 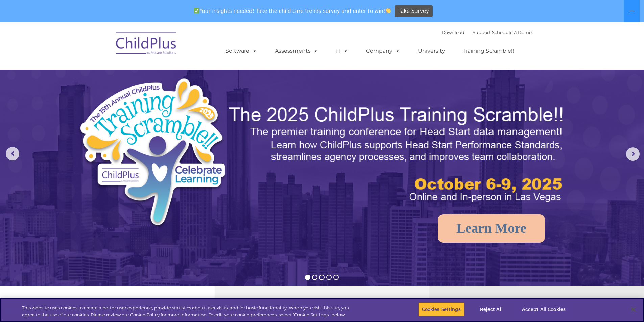 What do you see at coordinates (441, 309) in the screenshot?
I see `button: Cookies Settings` at bounding box center [441, 309].